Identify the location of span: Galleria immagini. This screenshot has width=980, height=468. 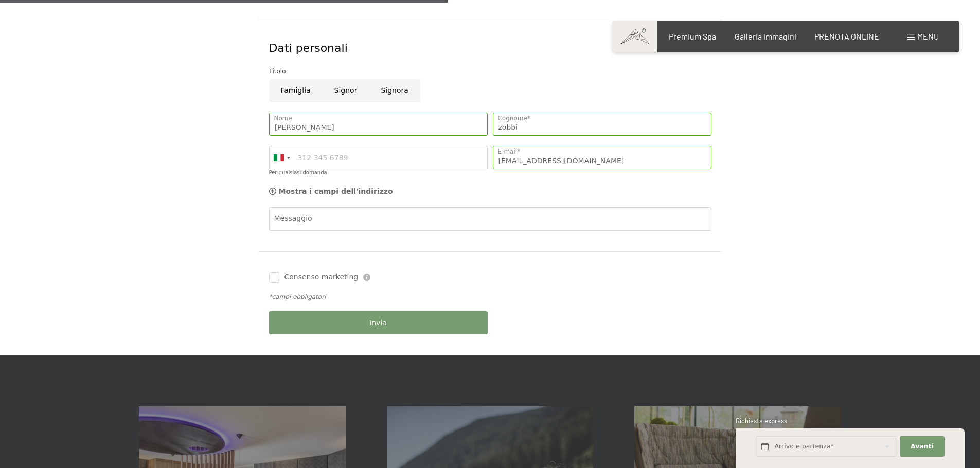
(766, 36).